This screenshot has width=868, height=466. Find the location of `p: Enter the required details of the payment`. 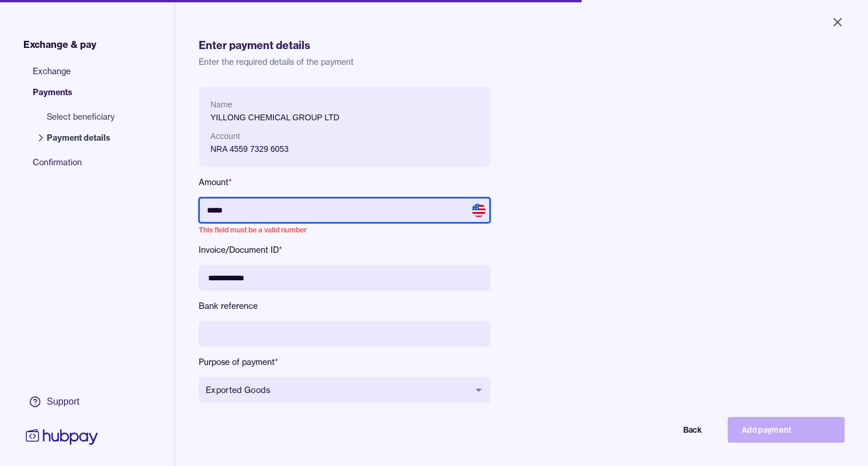

p: Enter the required details of the payment is located at coordinates (521, 62).